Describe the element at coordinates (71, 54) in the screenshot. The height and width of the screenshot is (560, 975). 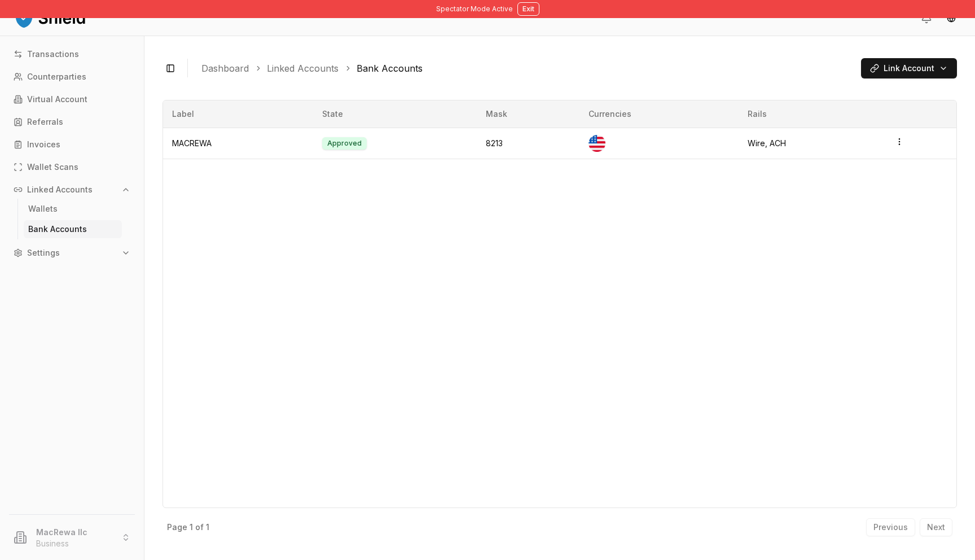
I see `a: Transactions` at that location.